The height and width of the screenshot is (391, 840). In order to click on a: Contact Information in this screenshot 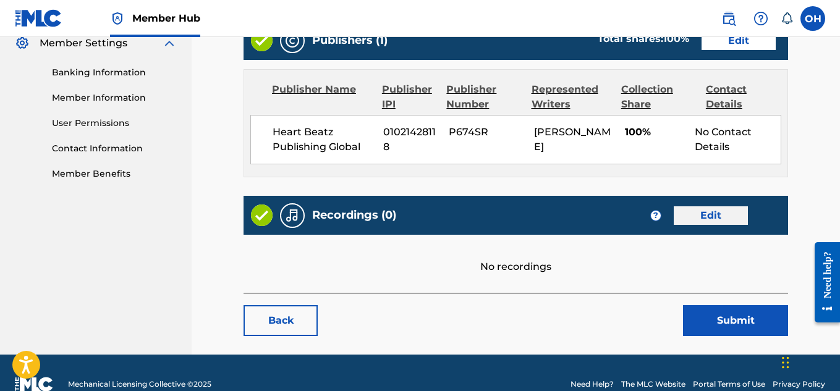, I will do `click(114, 148)`.